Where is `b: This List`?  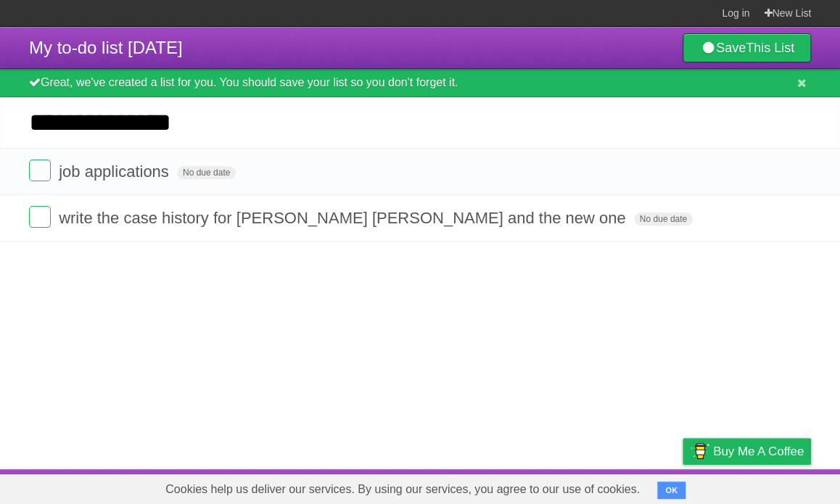
b: This List is located at coordinates (770, 48).